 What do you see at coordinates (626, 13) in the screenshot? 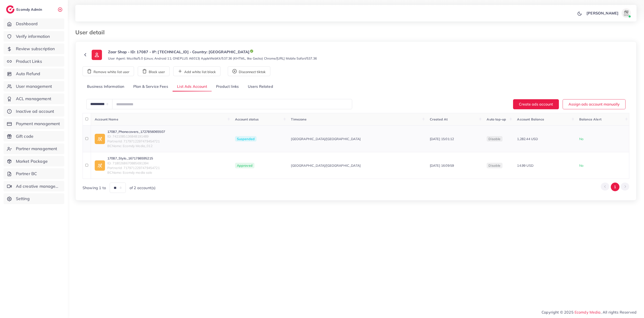
I see `img: avatar` at bounding box center [626, 13].